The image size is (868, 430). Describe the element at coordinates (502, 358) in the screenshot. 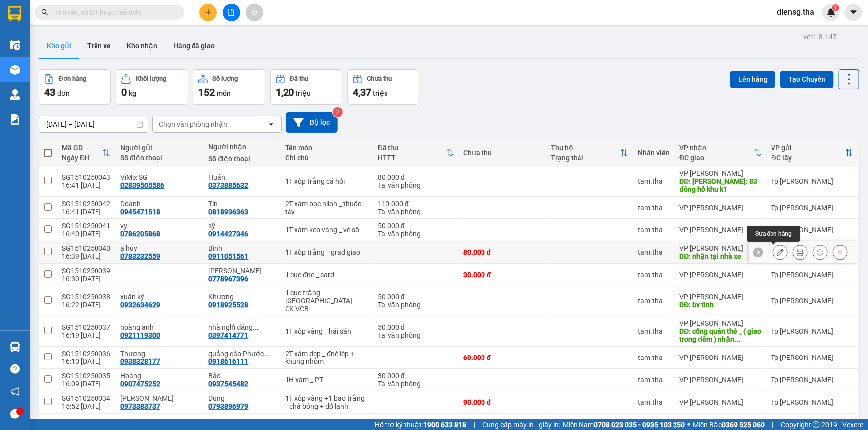

I see `div: 60.000 đ` at that location.